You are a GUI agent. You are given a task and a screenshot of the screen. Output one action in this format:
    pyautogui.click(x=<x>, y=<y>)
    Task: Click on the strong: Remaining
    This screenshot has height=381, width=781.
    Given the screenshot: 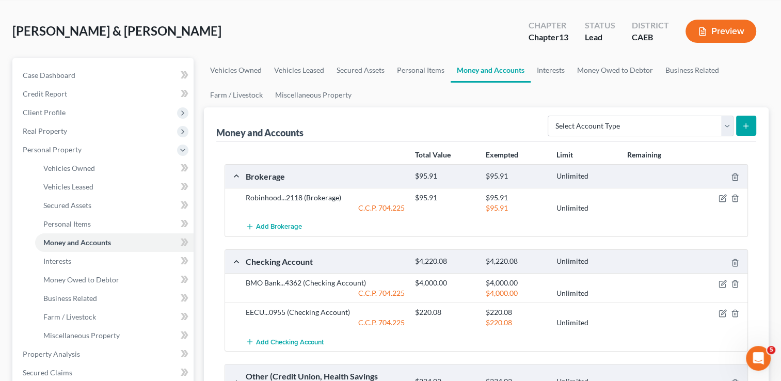 What is the action you would take?
    pyautogui.click(x=645, y=154)
    